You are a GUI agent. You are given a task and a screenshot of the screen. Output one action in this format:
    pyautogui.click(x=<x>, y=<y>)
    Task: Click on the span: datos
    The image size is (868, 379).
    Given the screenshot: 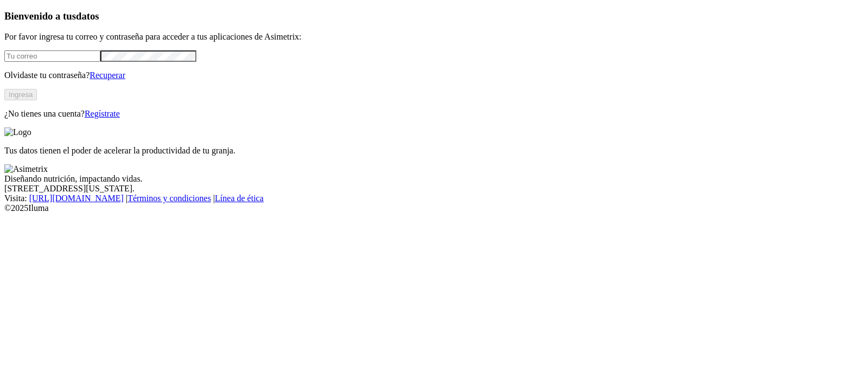 What is the action you would take?
    pyautogui.click(x=87, y=16)
    